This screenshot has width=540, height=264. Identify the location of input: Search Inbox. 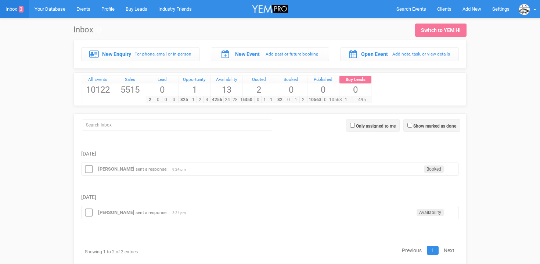
(177, 125).